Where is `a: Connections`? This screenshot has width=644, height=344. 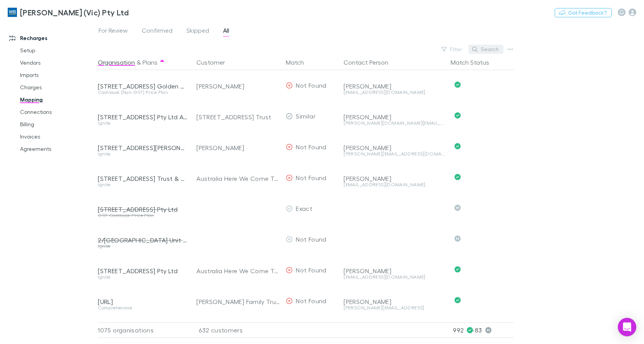 a: Connections is located at coordinates (57, 112).